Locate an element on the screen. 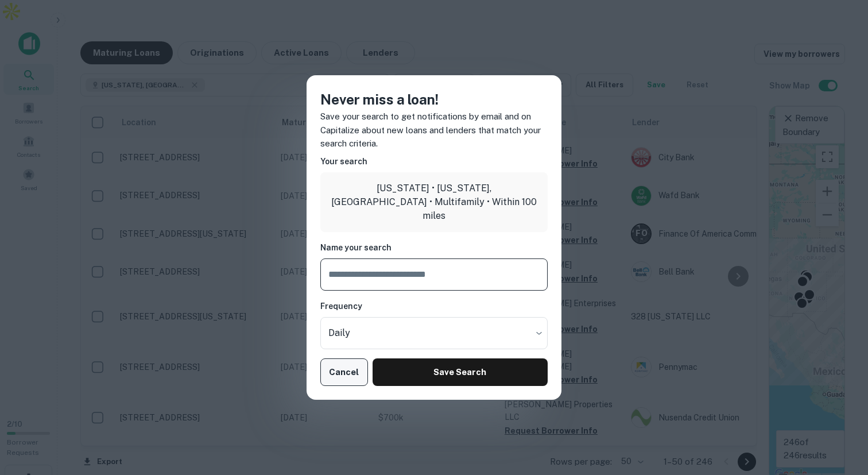  button: Save Search is located at coordinates (460, 373).